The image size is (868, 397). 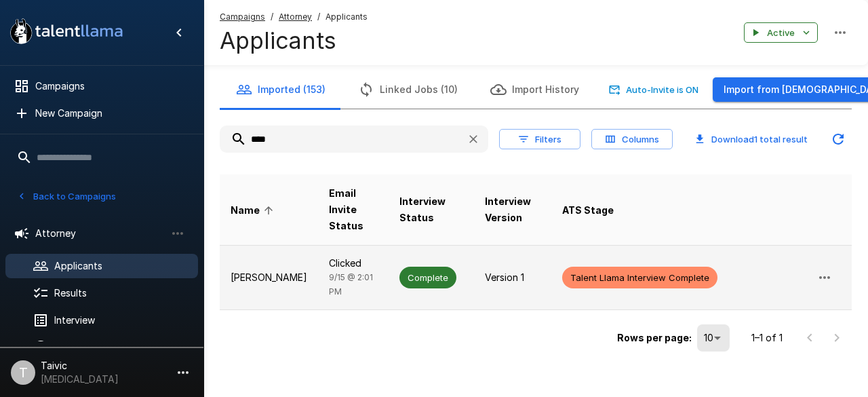 I want to click on h4: Applicants, so click(x=294, y=41).